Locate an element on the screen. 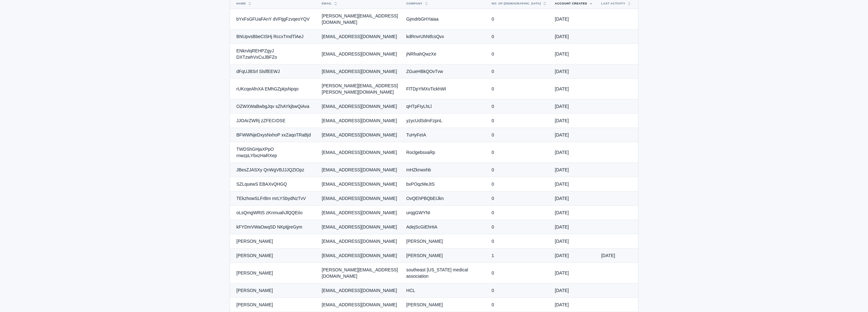 This screenshot has width=868, height=312. td: 1 is located at coordinates (519, 255).